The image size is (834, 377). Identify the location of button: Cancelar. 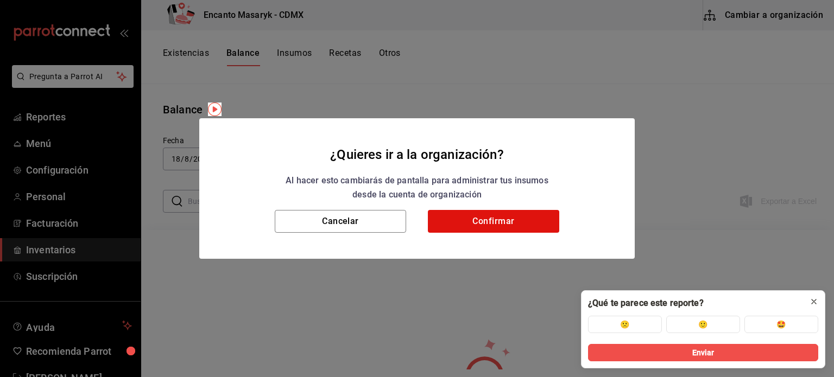
(341, 222).